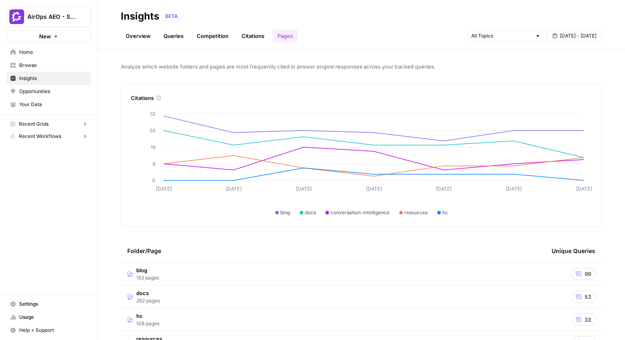 The image size is (625, 340). I want to click on span: 262 pages, so click(148, 301).